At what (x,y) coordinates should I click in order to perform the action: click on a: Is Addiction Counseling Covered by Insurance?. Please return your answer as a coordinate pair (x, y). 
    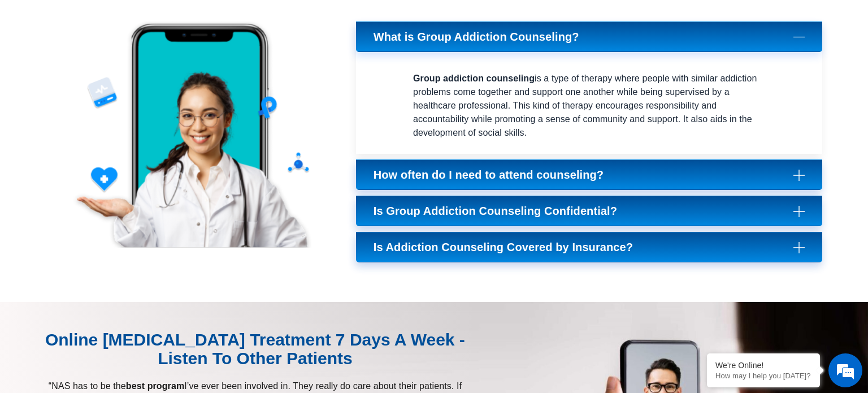
    Looking at the image, I should click on (589, 247).